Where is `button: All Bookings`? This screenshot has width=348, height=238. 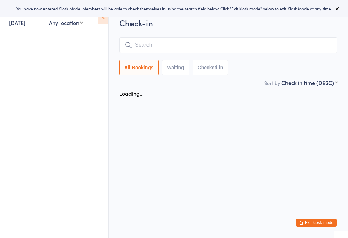
button: All Bookings is located at coordinates (139, 67).